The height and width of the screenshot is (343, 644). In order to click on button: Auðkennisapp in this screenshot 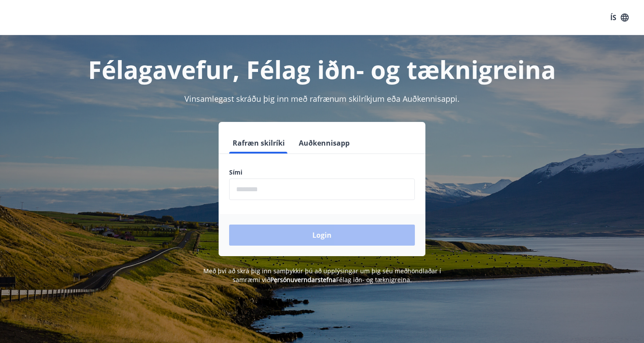, I will do `click(324, 143)`.